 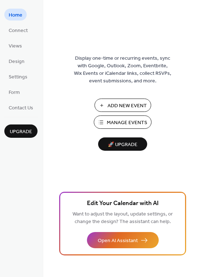 What do you see at coordinates (122, 204) in the screenshot?
I see `span: Edit Your Calendar with AI` at bounding box center [122, 204].